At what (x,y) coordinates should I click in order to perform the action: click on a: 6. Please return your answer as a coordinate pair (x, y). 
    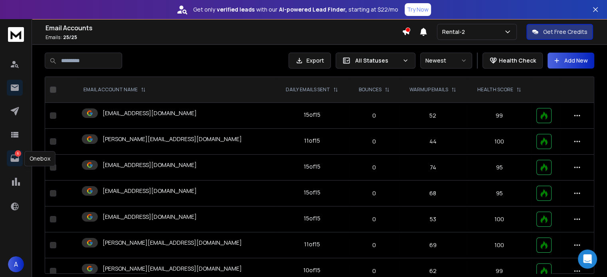
    Looking at the image, I should click on (15, 158).